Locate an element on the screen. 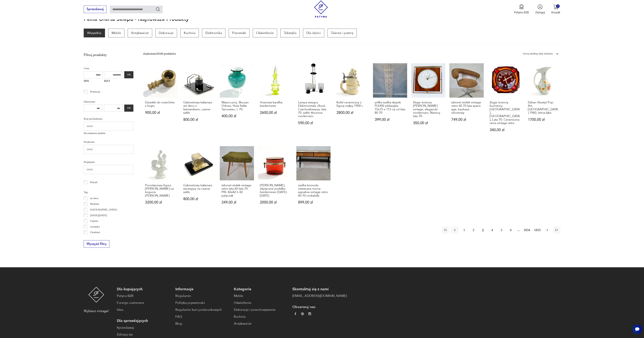 The width and height of the screenshot is (644, 338). p: Datowanie is located at coordinates (108, 101).